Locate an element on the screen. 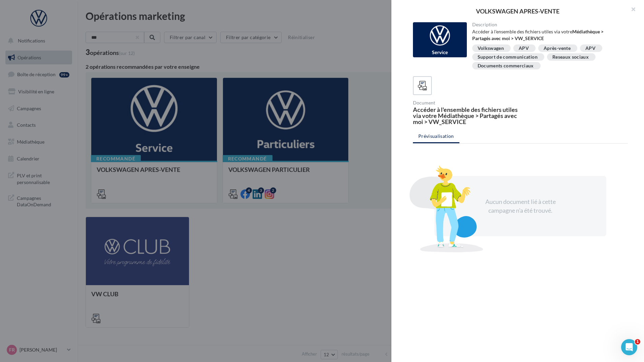 This screenshot has height=362, width=644. div: Aucun document lié à cette campagne n'a été trouvé. is located at coordinates (521, 206).